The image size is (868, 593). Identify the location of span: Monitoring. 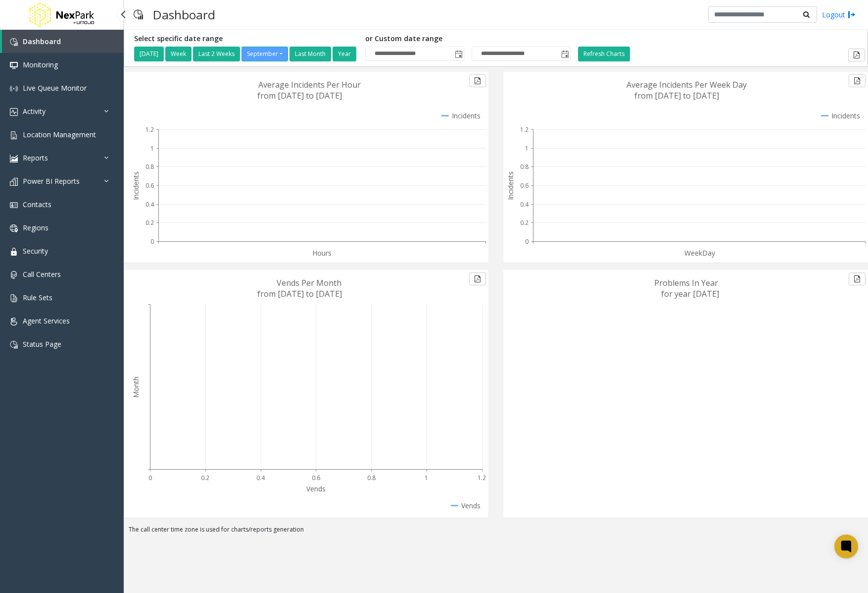
(40, 64).